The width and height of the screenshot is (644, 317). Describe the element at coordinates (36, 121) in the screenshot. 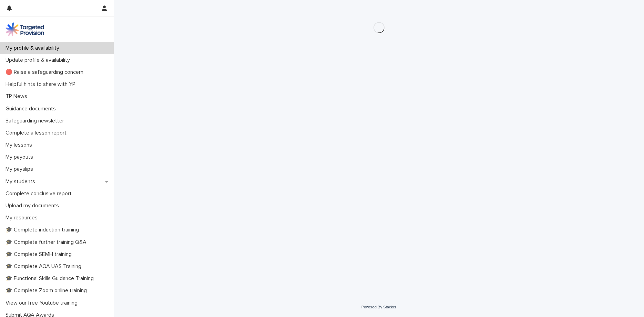

I see `p: Safeguarding newsletter` at that location.